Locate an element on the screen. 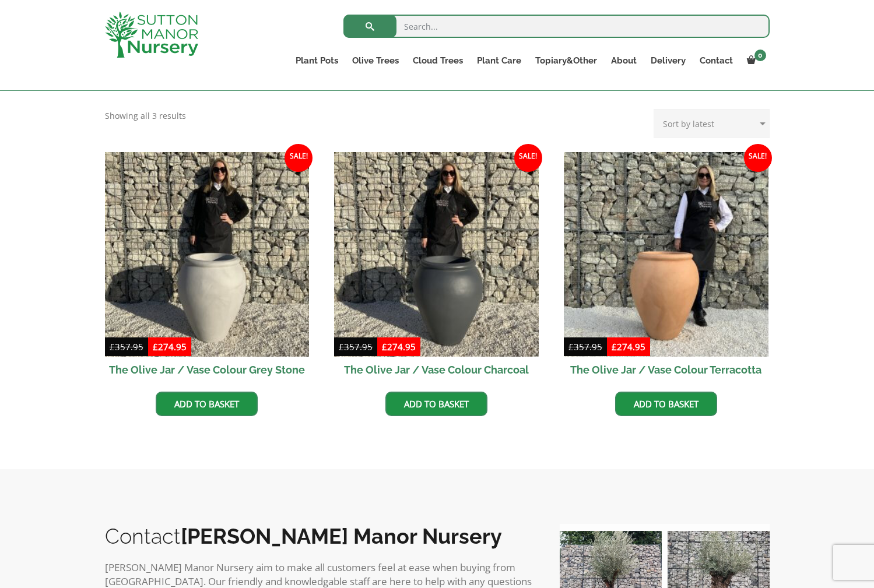 Image resolution: width=874 pixels, height=588 pixels. input: Search... is located at coordinates (557, 26).